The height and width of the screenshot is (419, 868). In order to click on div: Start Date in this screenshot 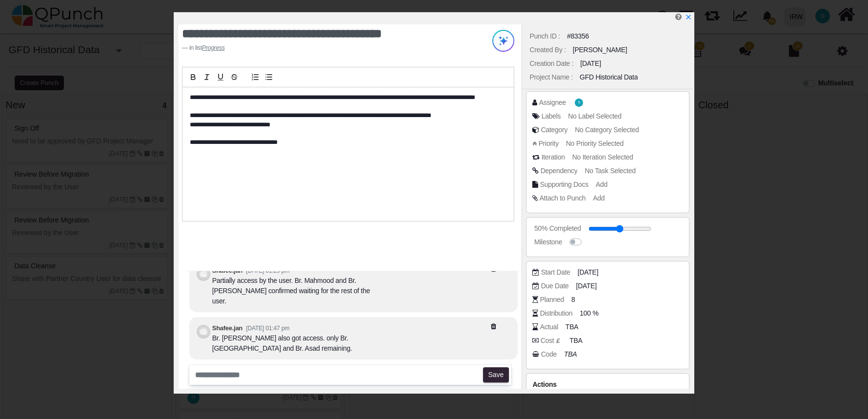, I will do `click(555, 272)`.